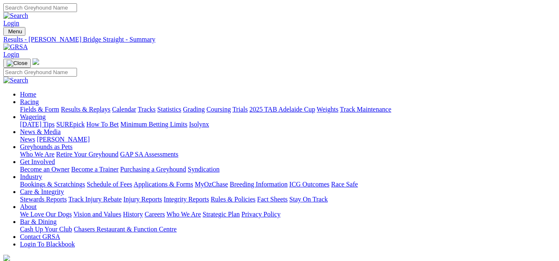 Image resolution: width=559 pixels, height=261 pixels. What do you see at coordinates (288, 169) in the screenshot?
I see `div: Get Involved` at bounding box center [288, 169].